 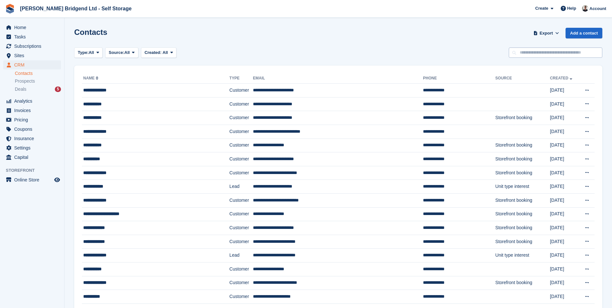 What do you see at coordinates (34, 180) in the screenshot?
I see `span: Online Store` at bounding box center [34, 180].